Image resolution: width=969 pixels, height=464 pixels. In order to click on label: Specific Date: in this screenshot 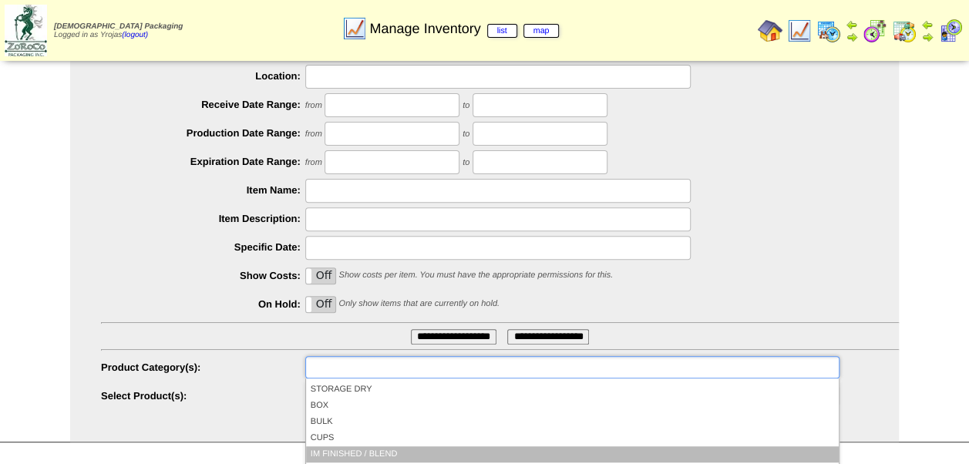, I will do `click(203, 247)`.